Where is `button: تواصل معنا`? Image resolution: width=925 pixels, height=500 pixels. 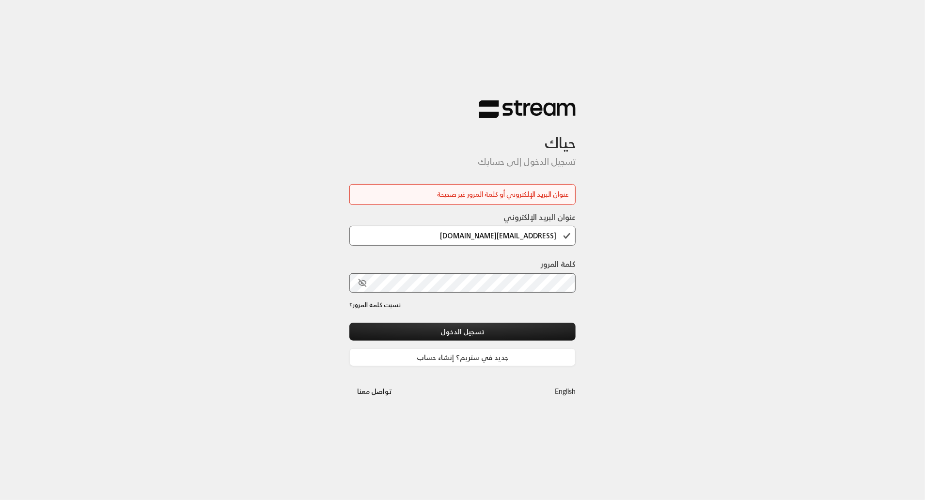 button: تواصل معنا is located at coordinates (375, 391).